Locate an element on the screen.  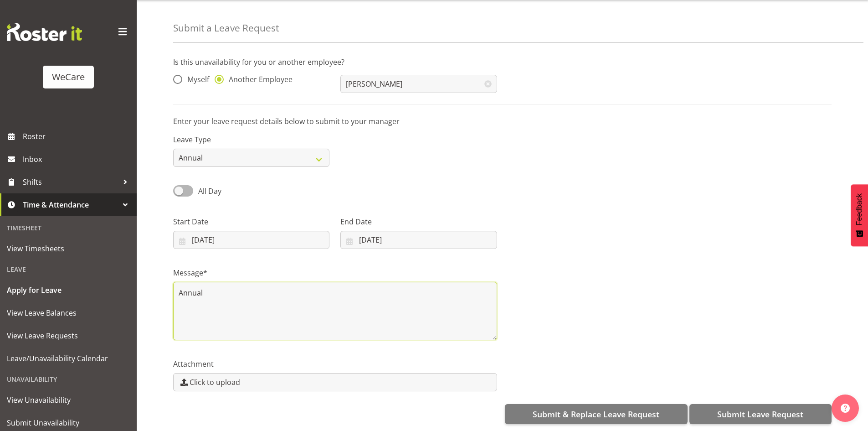
a: Apply for Leave is located at coordinates (68, 290).